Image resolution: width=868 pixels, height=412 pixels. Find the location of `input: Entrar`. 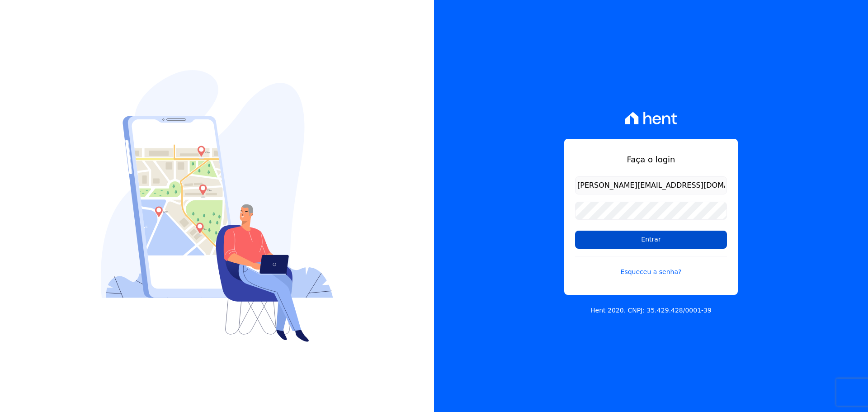

input: Entrar is located at coordinates (651, 239).